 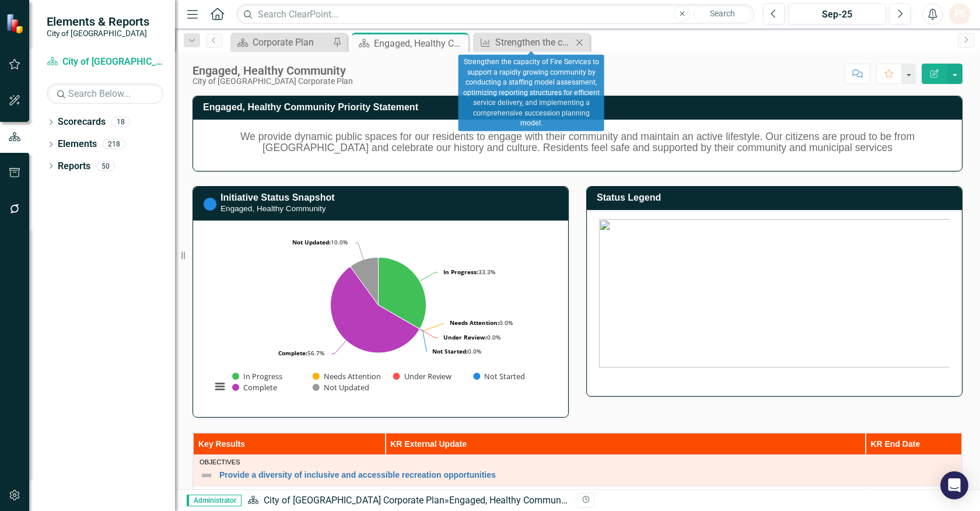 I want to click on span: Search, so click(x=723, y=14).